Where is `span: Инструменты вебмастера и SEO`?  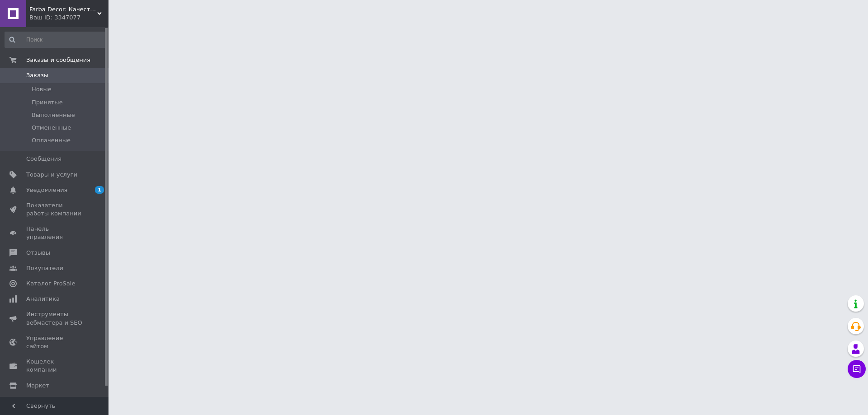 span: Инструменты вебмастера и SEO is located at coordinates (54, 319).